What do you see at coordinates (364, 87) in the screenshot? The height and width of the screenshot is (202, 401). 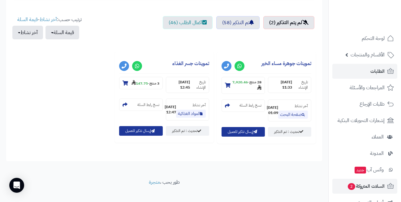 I see `a: المراجعات والأسئلة` at bounding box center [364, 87].